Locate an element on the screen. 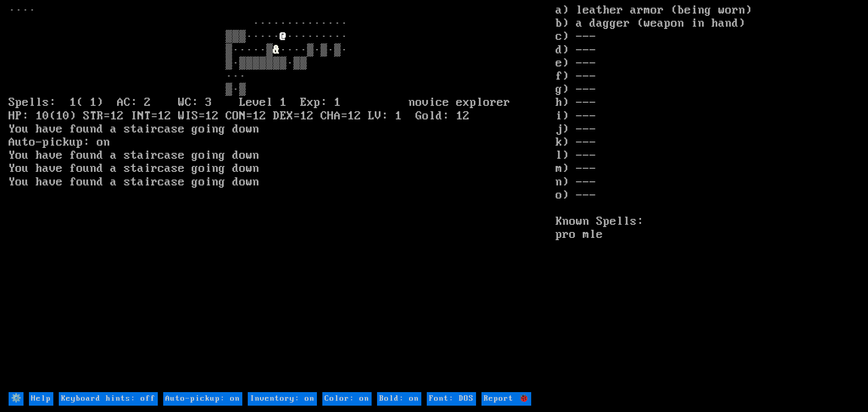  input: Auto-pickup: on is located at coordinates (203, 398).